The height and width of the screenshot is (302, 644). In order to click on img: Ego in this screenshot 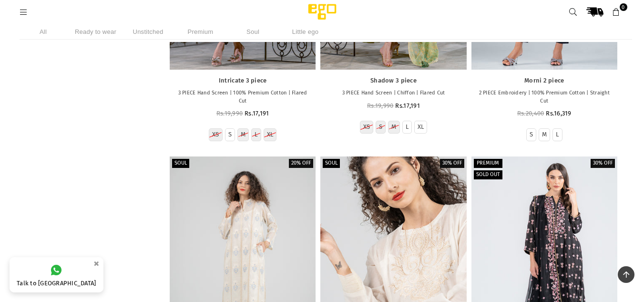, I will do `click(322, 12)`.